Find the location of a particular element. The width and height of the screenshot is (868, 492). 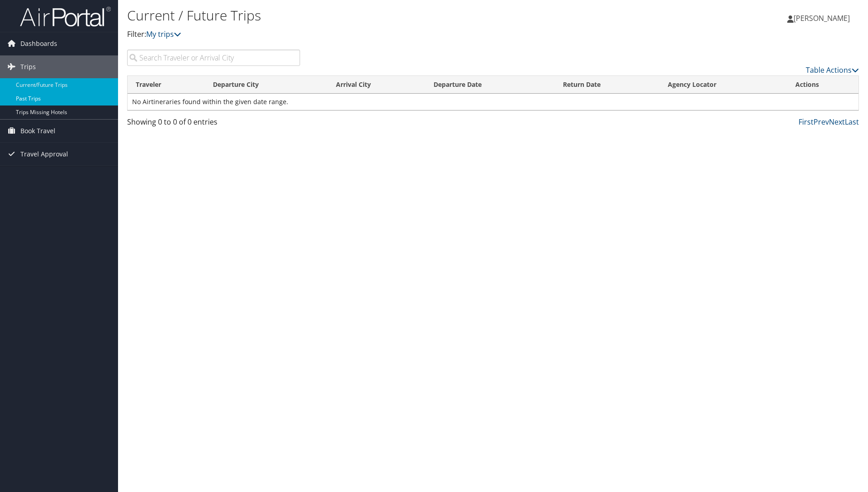

td: No Airtineraries found within the given date range. is located at coordinates (494, 102).